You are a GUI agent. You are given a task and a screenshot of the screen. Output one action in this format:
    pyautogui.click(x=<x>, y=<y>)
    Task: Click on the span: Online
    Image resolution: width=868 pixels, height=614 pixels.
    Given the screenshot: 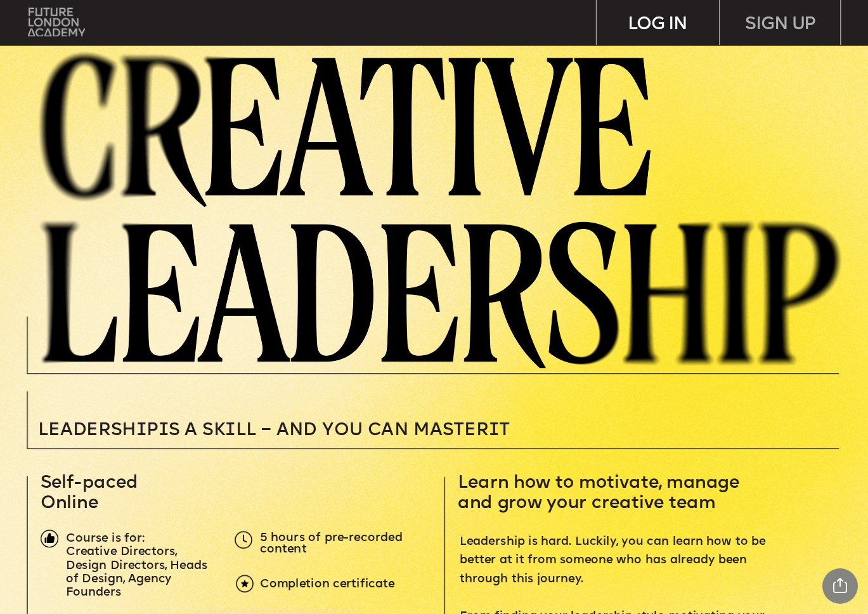 What is the action you would take?
    pyautogui.click(x=69, y=504)
    